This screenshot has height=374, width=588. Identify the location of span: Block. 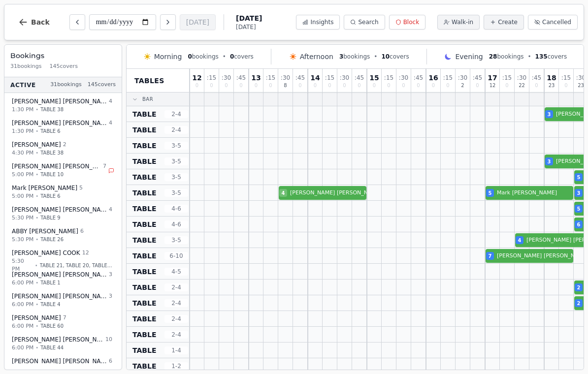
(411, 22).